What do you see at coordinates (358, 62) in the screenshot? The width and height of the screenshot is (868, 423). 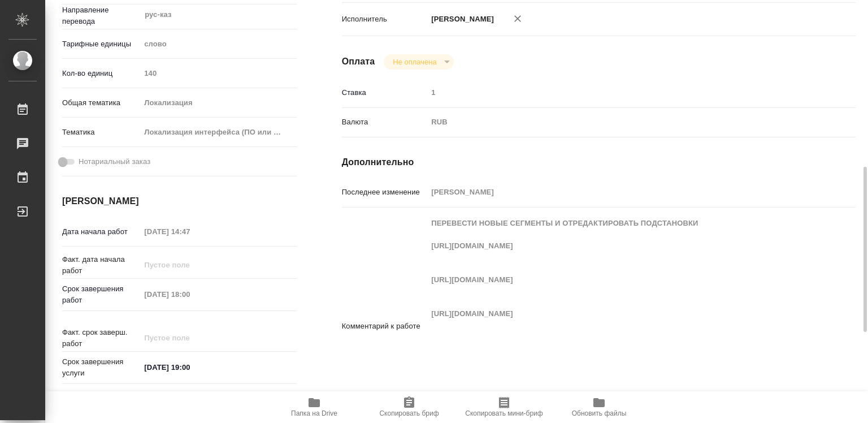 I see `h4: Оплата` at bounding box center [358, 62].